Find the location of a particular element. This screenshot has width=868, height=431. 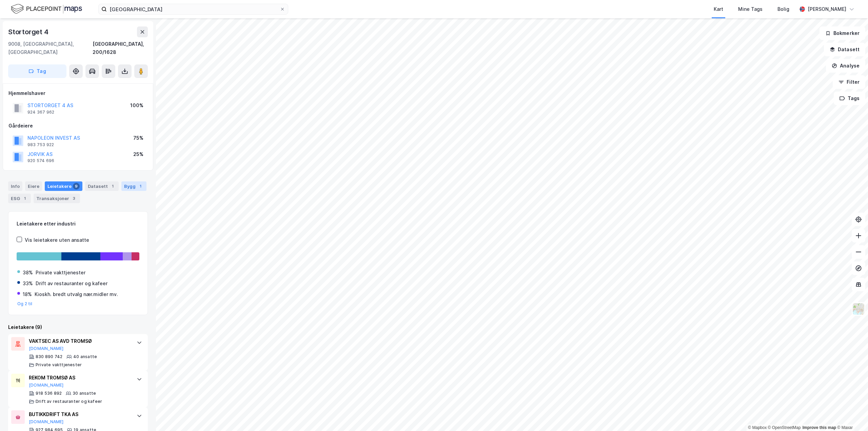

div: Stortorget 4 is located at coordinates (29, 32).